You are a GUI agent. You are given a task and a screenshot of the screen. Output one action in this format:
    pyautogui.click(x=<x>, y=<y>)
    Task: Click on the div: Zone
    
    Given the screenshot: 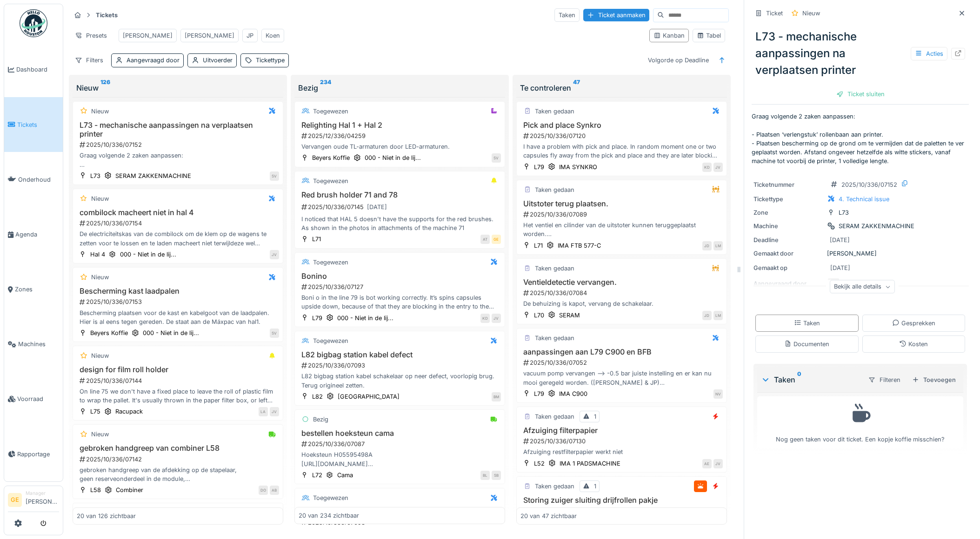 What is the action you would take?
    pyautogui.click(x=789, y=212)
    